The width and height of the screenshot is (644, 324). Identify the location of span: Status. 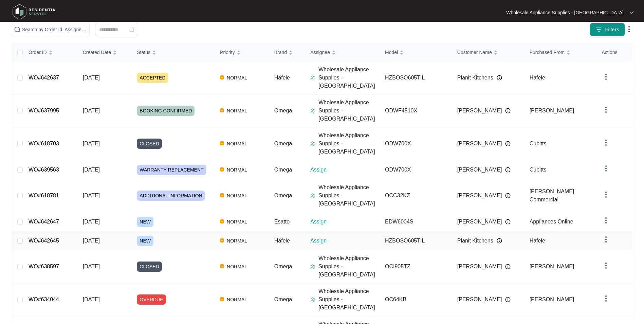
(144, 52).